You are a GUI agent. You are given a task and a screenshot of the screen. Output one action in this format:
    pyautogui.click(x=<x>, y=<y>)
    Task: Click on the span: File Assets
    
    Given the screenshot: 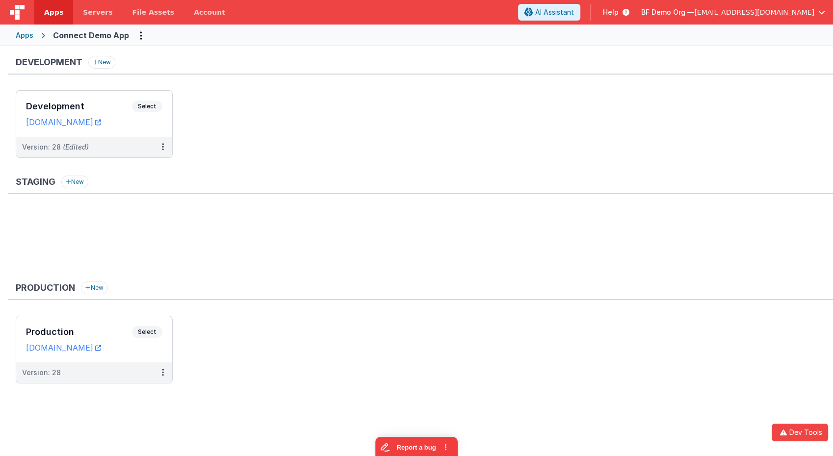 What is the action you would take?
    pyautogui.click(x=153, y=12)
    